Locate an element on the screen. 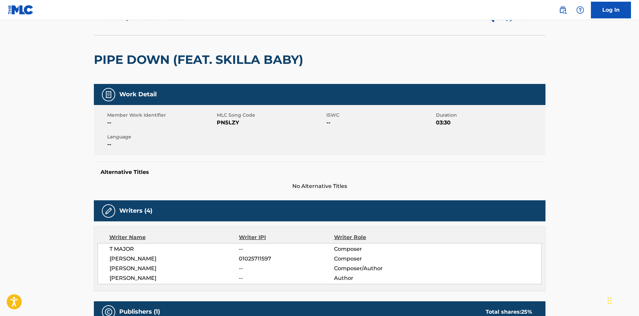 The image size is (639, 316). img: help is located at coordinates (580, 10).